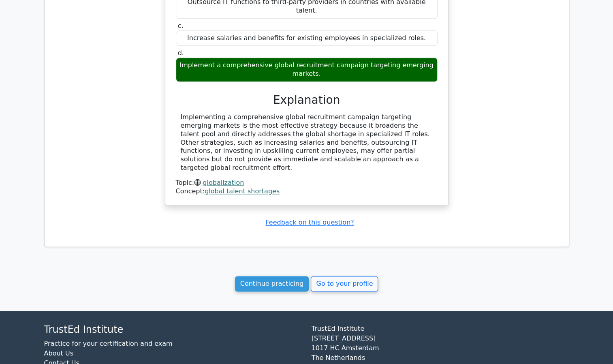 Image resolution: width=613 pixels, height=364 pixels. What do you see at coordinates (306, 38) in the screenshot?
I see `div: Increase salaries and benefits for existing employees in specialized roles.` at bounding box center [306, 38].